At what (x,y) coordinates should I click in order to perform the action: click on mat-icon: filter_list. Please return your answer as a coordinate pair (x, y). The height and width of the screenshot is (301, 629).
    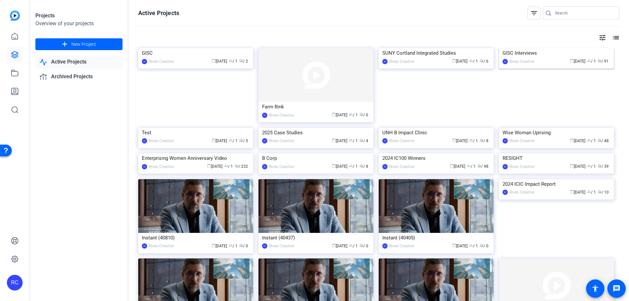
    Looking at the image, I should click on (534, 13).